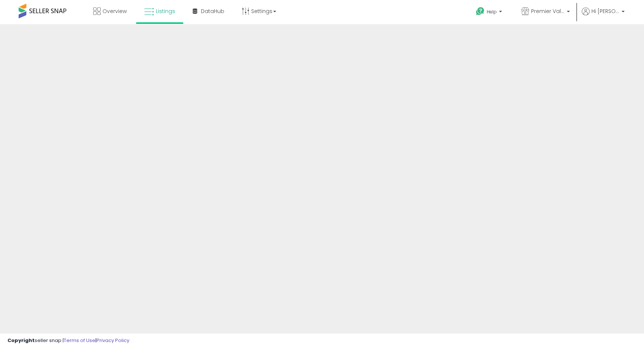  I want to click on span: Listings, so click(165, 11).